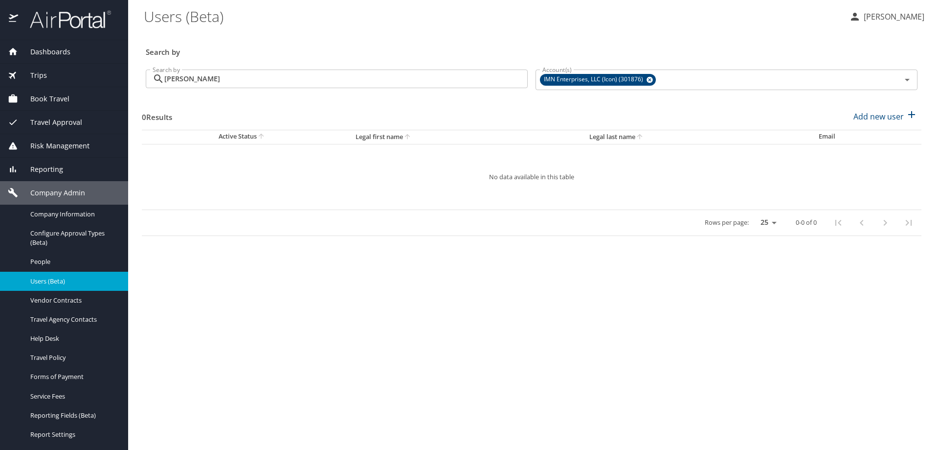  Describe the element at coordinates (73, 415) in the screenshot. I see `span: Reporting Fields (Beta)` at that location.